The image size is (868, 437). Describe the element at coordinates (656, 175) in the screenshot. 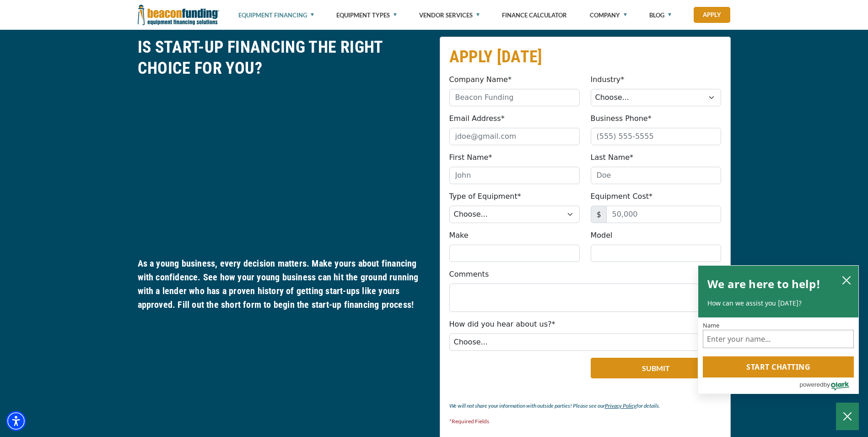

I see `input: Doe` at that location.